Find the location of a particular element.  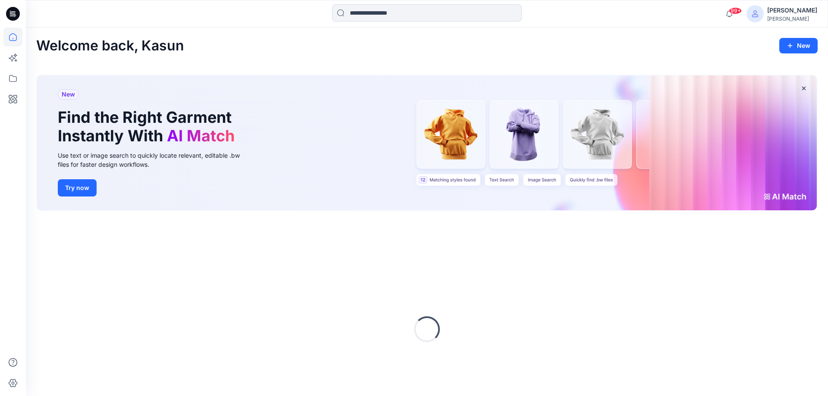

h2: Welcome back, Kasun is located at coordinates (110, 46).